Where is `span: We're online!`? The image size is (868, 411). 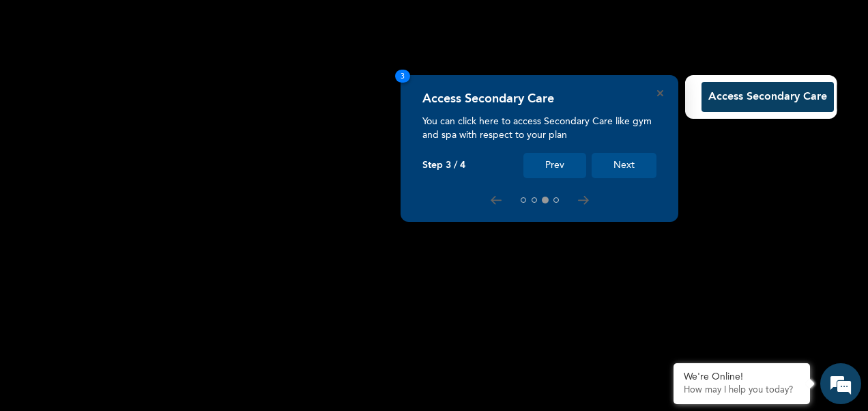 span: We're online! is located at coordinates (134, 201).